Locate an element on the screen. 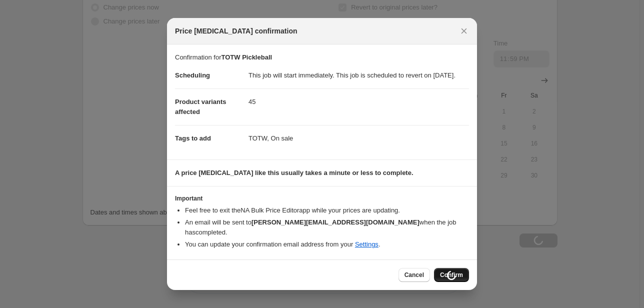 The height and width of the screenshot is (308, 644). b: TOTW Pickleball is located at coordinates (246, 57).